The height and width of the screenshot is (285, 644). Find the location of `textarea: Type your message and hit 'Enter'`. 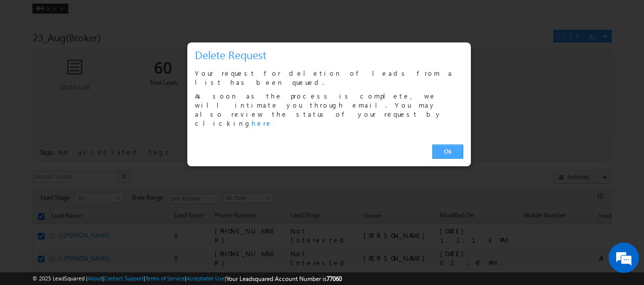

textarea: Type your message and hit 'Enter' is located at coordinates (99, 151).